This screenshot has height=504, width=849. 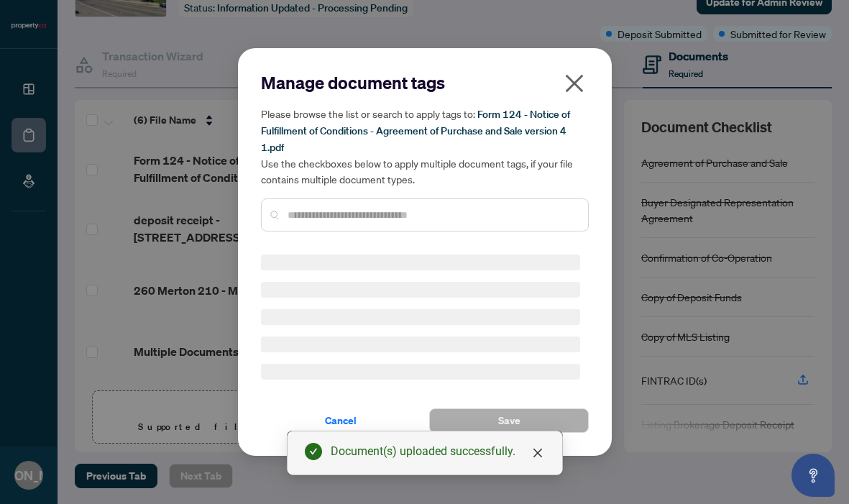 What do you see at coordinates (438, 451) in the screenshot?
I see `div: Document(s) uploaded successfully.` at bounding box center [438, 451].